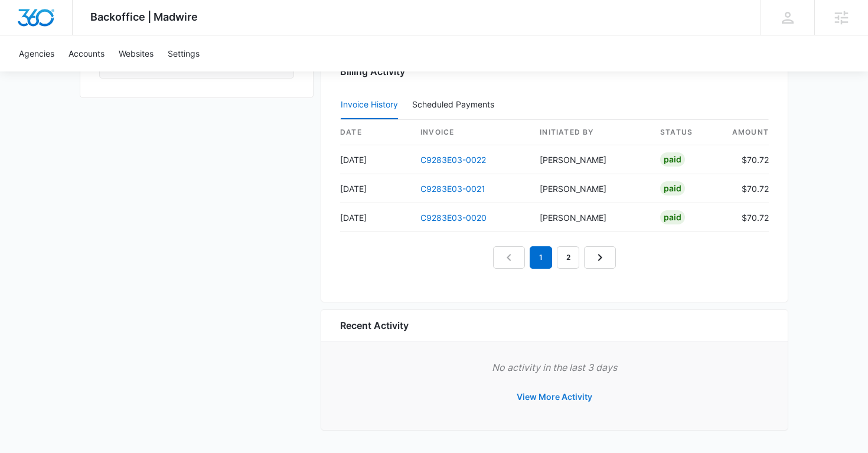 This screenshot has width=868, height=453. What do you see at coordinates (568, 258) in the screenshot?
I see `a: Page 2` at bounding box center [568, 258].